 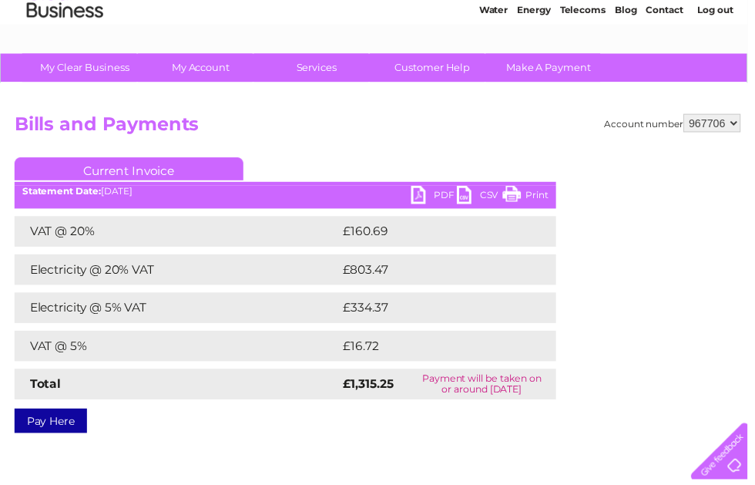 What do you see at coordinates (439, 272) in the screenshot?
I see `td: £803.47` at bounding box center [439, 272].